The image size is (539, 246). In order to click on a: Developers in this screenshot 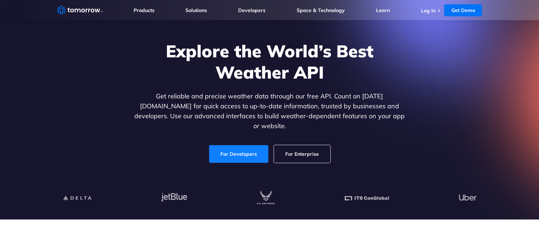, I will do `click(252, 10)`.